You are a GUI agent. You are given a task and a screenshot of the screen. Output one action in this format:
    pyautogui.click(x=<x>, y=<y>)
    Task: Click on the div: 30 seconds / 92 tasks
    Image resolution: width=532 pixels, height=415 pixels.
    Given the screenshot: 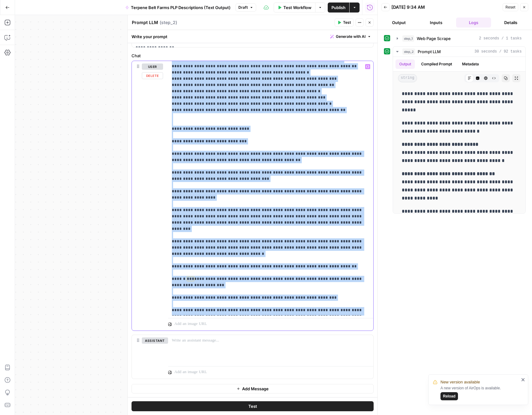 What is the action you would take?
    pyautogui.click(x=459, y=135)
    